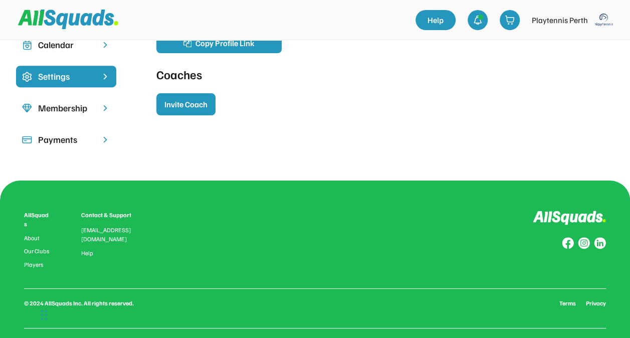 This screenshot has width=630, height=338. I want to click on span: Copy Profile Link, so click(225, 43).